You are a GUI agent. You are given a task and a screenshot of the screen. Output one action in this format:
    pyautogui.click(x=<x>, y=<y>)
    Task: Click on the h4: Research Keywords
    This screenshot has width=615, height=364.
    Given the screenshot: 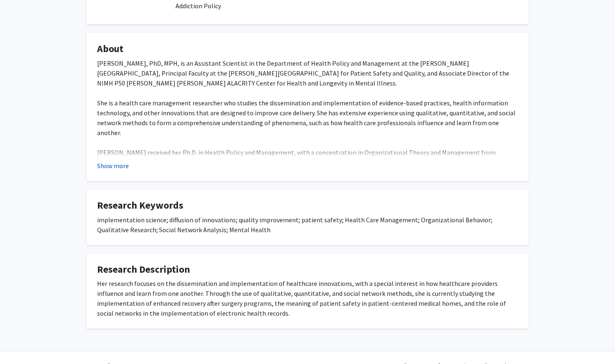 What is the action you would take?
    pyautogui.click(x=308, y=205)
    